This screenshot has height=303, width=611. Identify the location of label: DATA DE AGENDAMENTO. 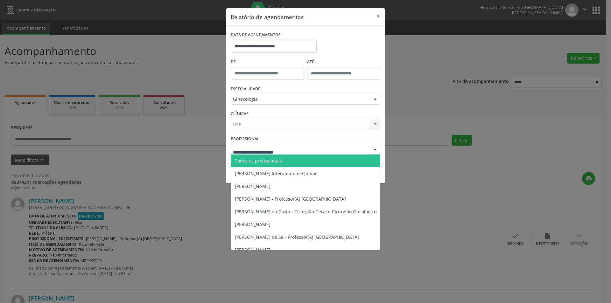
(255, 35).